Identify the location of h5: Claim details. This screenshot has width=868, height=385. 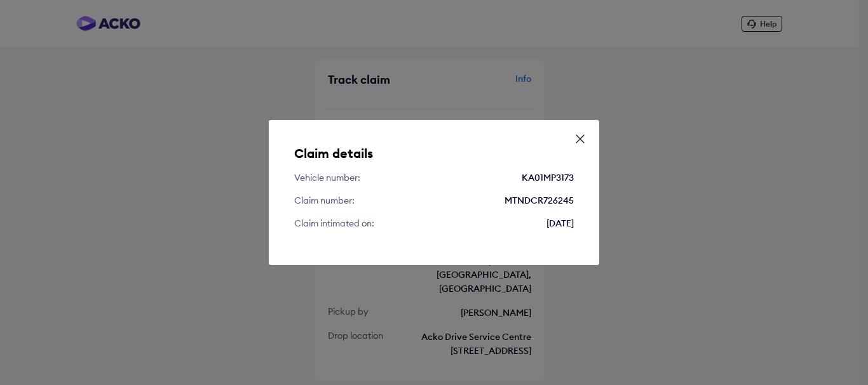
(434, 153).